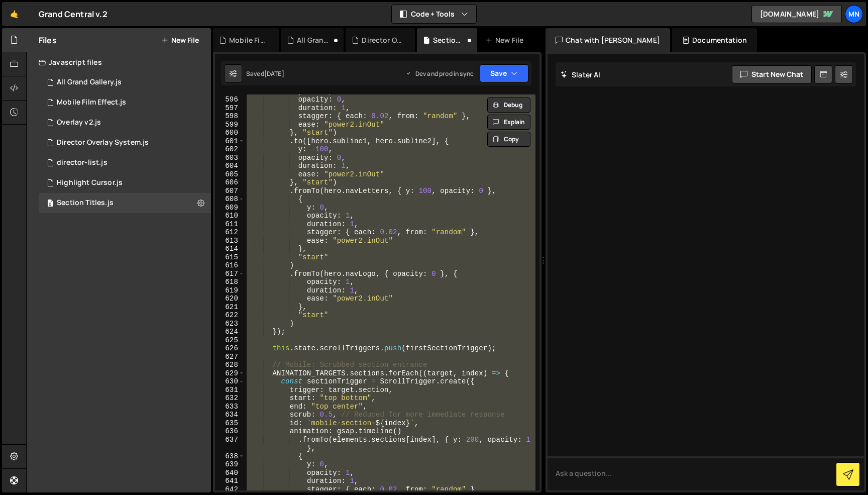 This screenshot has height=495, width=868. I want to click on div: 598, so click(230, 116).